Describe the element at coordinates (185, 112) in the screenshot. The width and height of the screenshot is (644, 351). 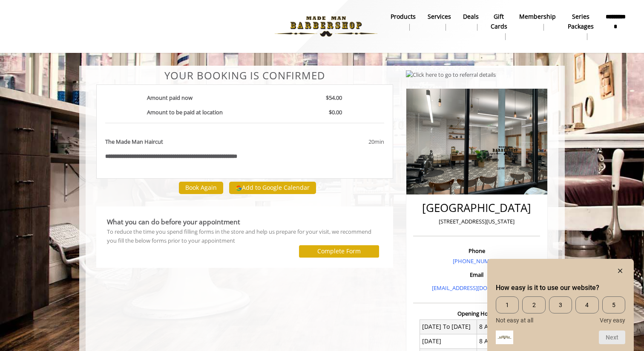
I see `b: Amount to be paid at location` at that location.